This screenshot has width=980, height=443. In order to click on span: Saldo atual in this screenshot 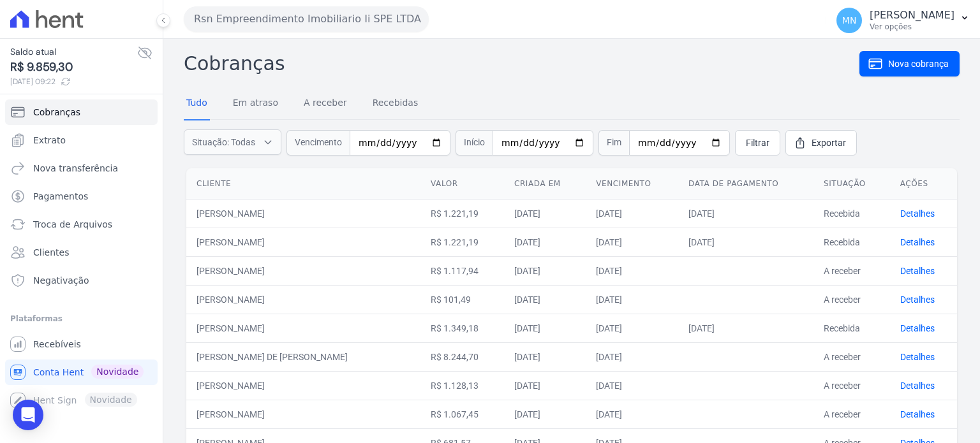, I will do `click(73, 52)`.